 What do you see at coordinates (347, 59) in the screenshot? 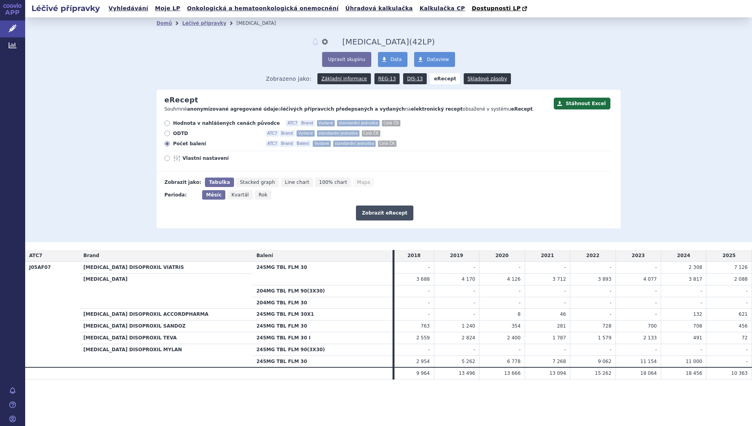
I see `button: Upravit skupinu` at bounding box center [347, 59].